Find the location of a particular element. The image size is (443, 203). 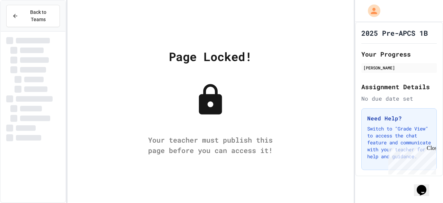

h3: Need Help? is located at coordinates (399, 118).